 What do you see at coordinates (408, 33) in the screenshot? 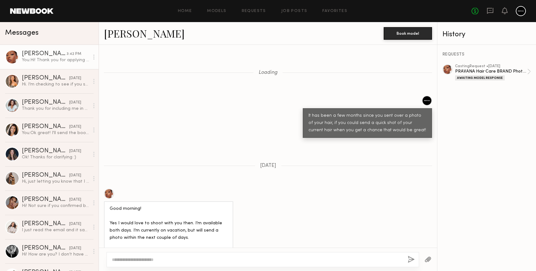
I see `button: Book model` at bounding box center [408, 33].